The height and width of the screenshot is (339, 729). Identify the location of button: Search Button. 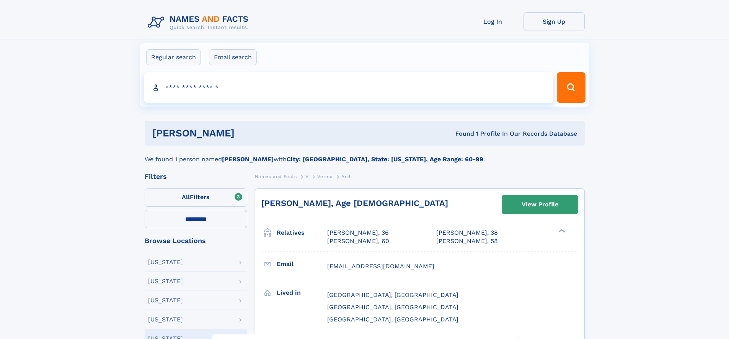
(571, 88).